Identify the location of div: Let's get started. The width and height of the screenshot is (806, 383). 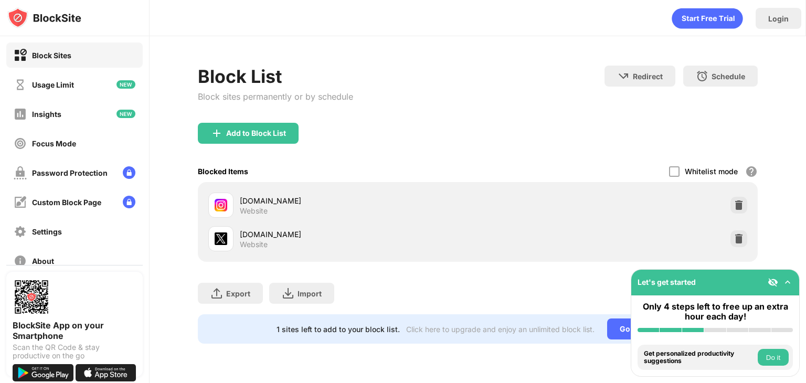
(667, 282).